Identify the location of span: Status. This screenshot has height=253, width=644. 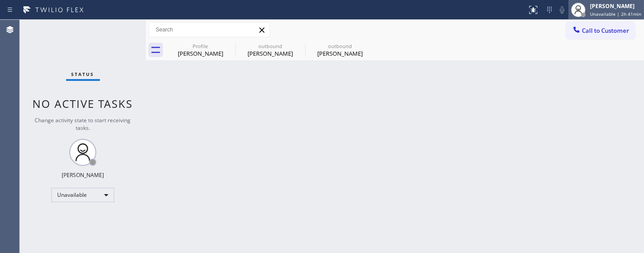
(83, 74).